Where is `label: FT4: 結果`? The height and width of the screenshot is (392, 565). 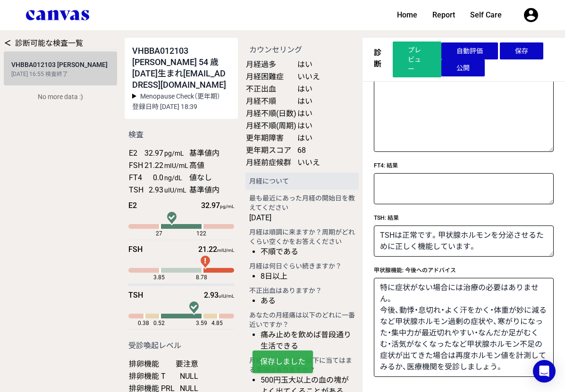
label: FT4: 結果 is located at coordinates (386, 166).